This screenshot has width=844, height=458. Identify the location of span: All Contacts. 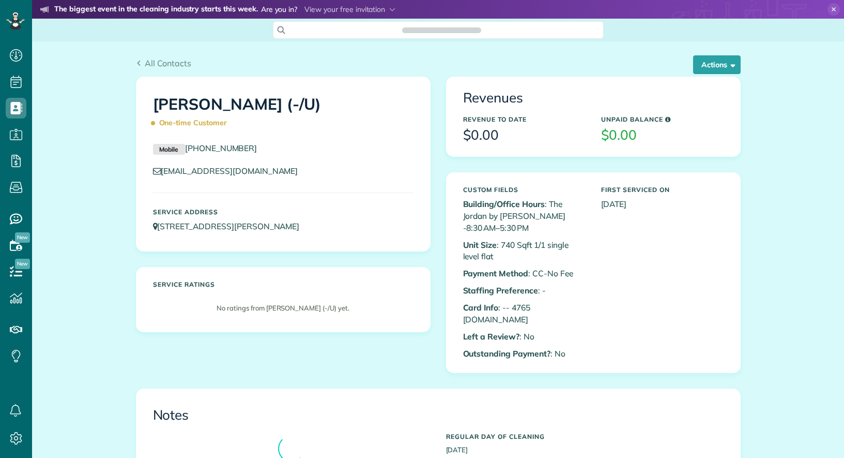
(168, 63).